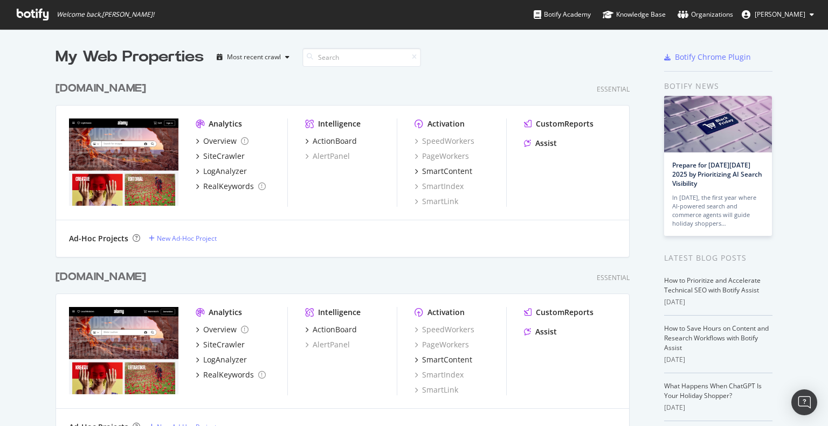 The width and height of the screenshot is (828, 426). What do you see at coordinates (716, 338) in the screenshot?
I see `a: How to Save Hours on Content and Research Workflows with Botify Assist` at bounding box center [716, 338].